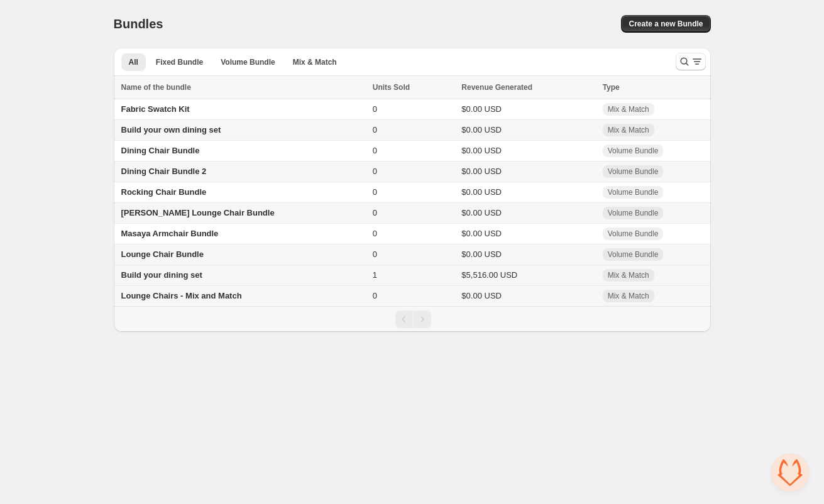 This screenshot has height=504, width=824. What do you see at coordinates (412, 318) in the screenshot?
I see `nav: Pagination` at bounding box center [412, 318].